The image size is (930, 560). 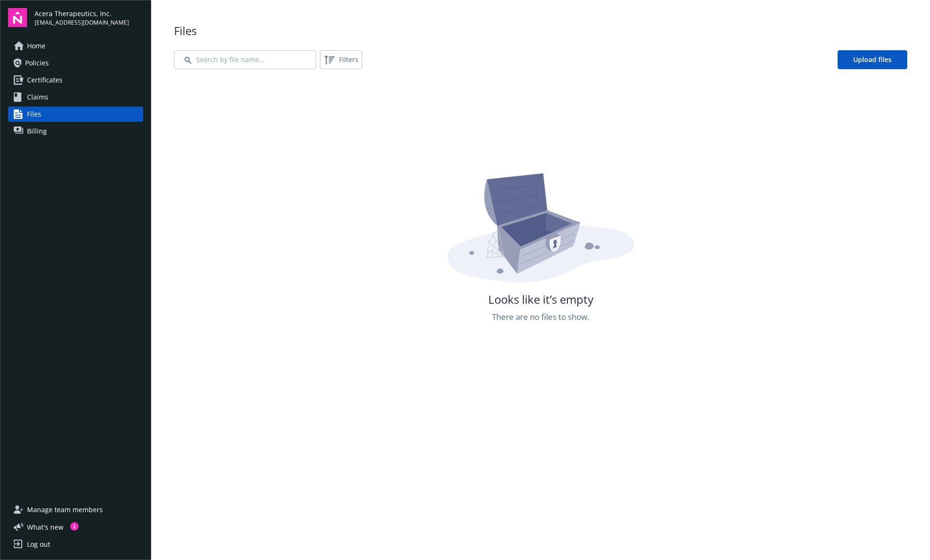 What do you see at coordinates (37, 97) in the screenshot?
I see `span: Claims` at bounding box center [37, 97].